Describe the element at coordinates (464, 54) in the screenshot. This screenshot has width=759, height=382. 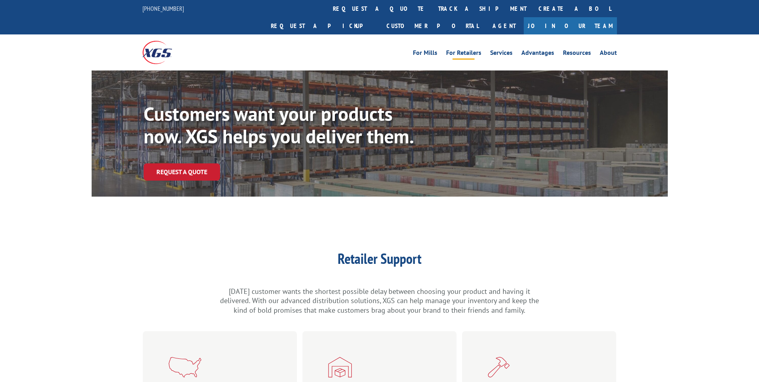
I see `a: For Retailers` at that location.